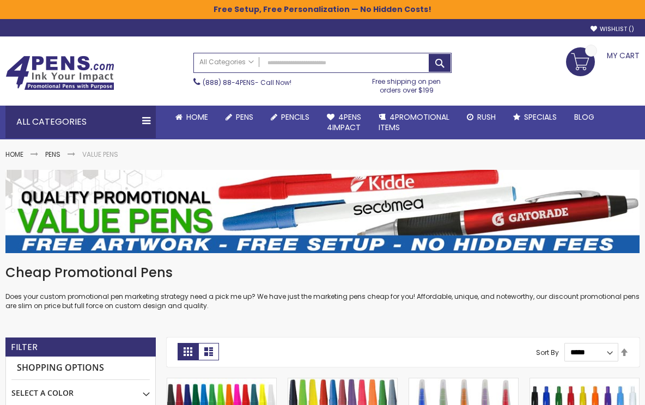 Image resolution: width=645 pixels, height=405 pixels. I want to click on a: Blog, so click(584, 117).